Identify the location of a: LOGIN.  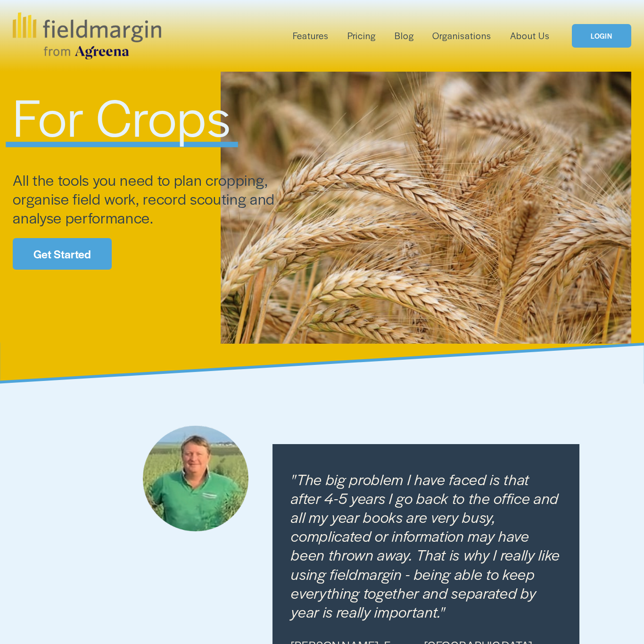
(602, 36).